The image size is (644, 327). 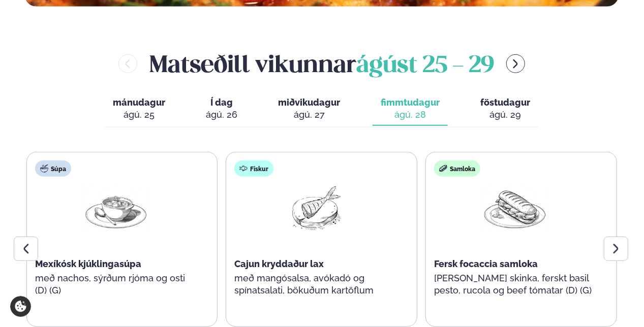 I want to click on img: Fish.png, so click(x=315, y=208).